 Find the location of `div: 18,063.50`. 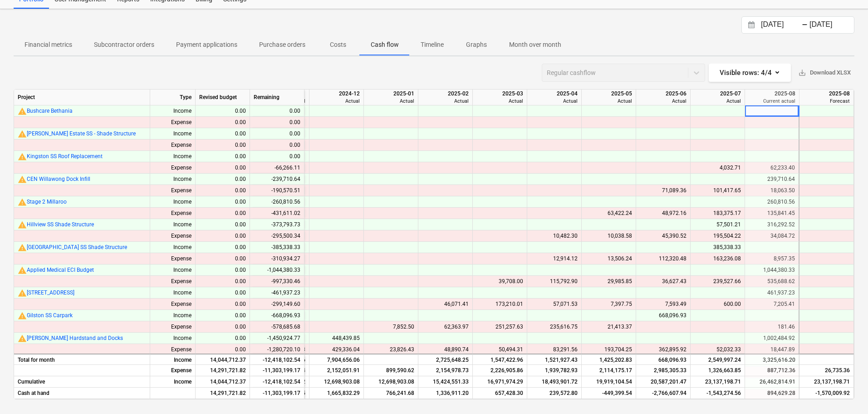

div: 18,063.50 is located at coordinates (771, 190).